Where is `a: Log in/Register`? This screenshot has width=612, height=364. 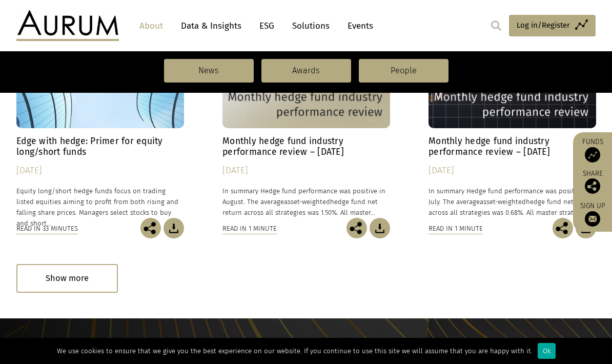 a: Log in/Register is located at coordinates (552, 26).